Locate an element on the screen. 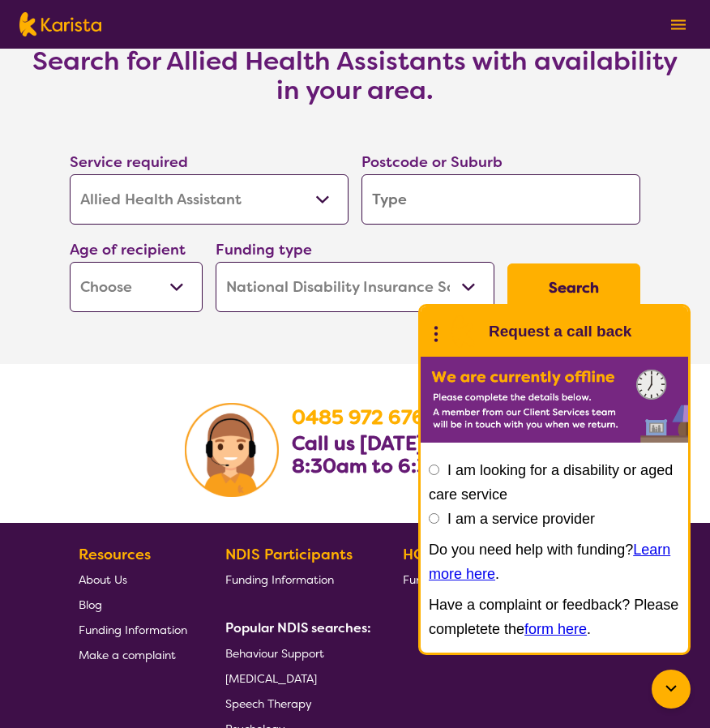 The height and width of the screenshot is (728, 710). b: 8:30am to 6:30pm AEST is located at coordinates (408, 467).